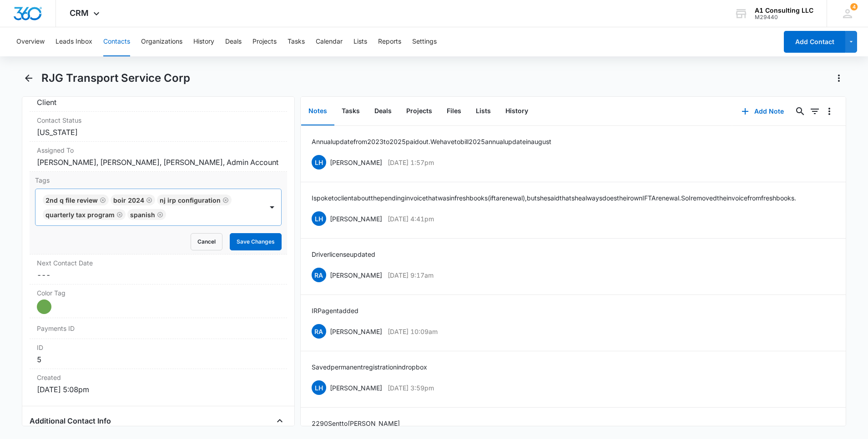 The height and width of the screenshot is (439, 868). I want to click on button: Close, so click(280, 421).